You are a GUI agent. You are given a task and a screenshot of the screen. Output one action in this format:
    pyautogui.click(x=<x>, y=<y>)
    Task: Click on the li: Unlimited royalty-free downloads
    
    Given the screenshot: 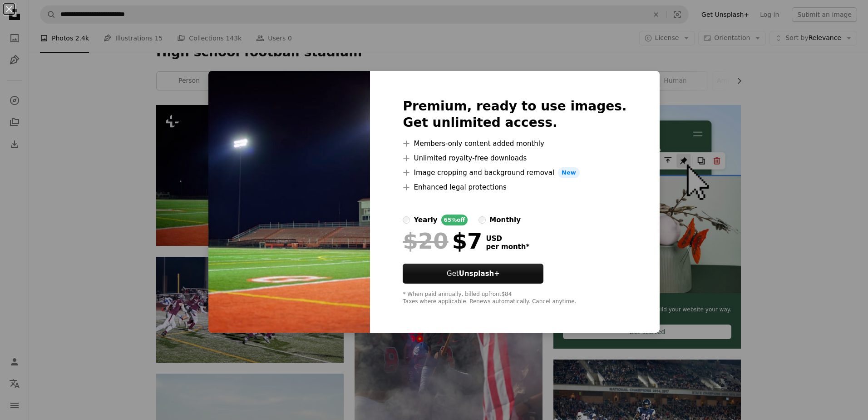 What is the action you would take?
    pyautogui.click(x=514, y=158)
    